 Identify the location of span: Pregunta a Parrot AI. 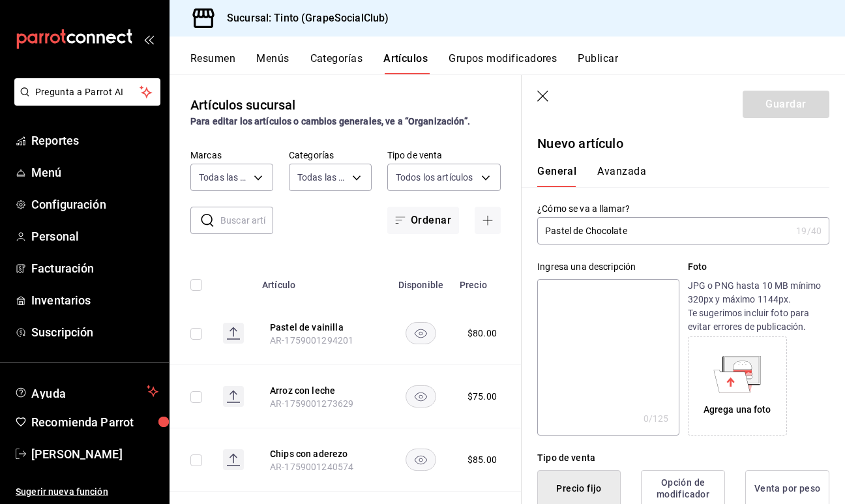
(88, 92).